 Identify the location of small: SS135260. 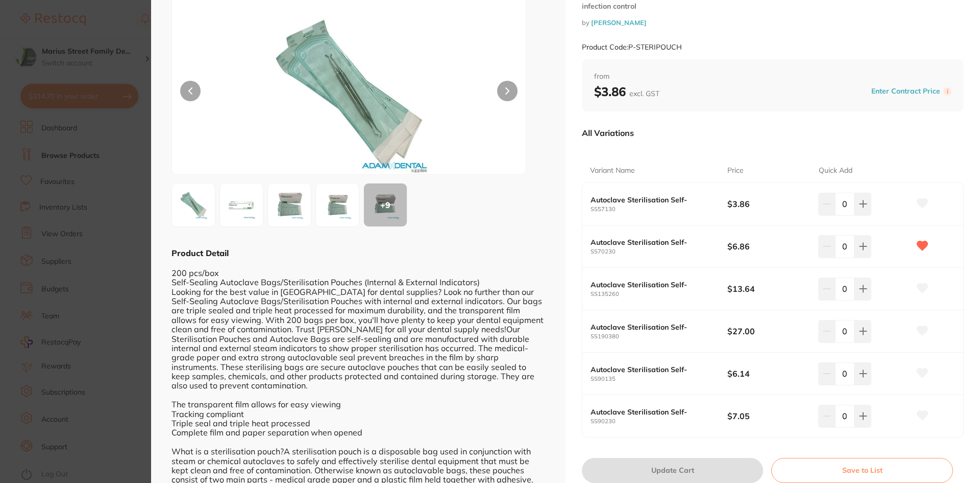
(659, 294).